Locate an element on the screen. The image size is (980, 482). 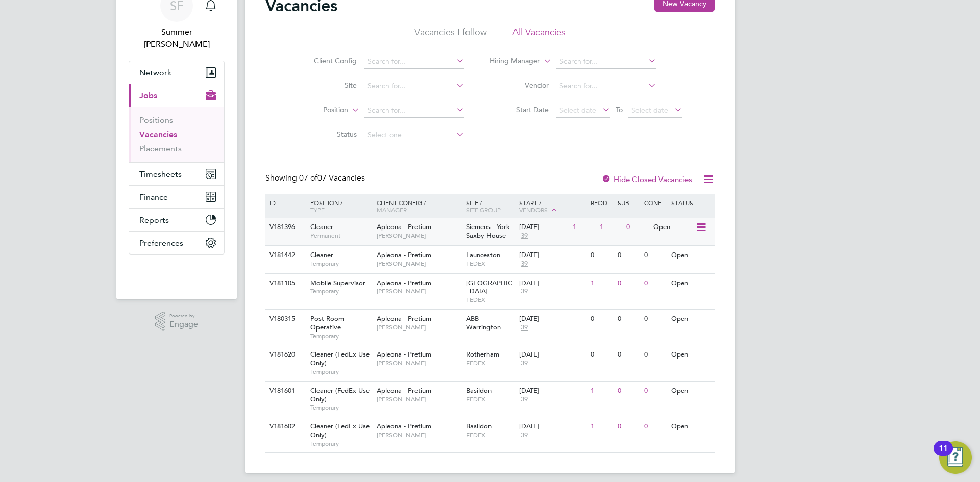
span: Site Group is located at coordinates (483, 209).